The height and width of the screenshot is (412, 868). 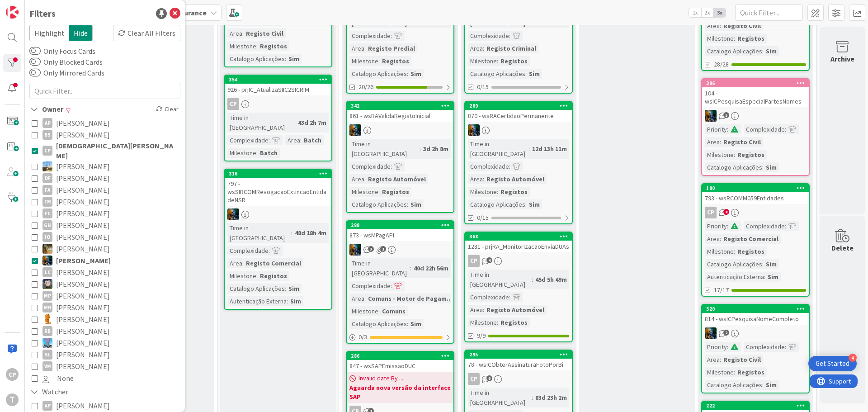 I want to click on div: Comuns - Motor de Pagam..., so click(x=410, y=298).